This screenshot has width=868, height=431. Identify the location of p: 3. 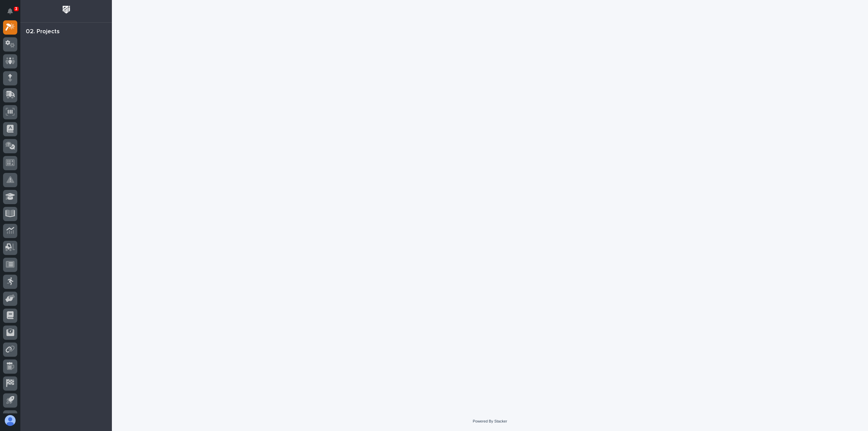
(16, 9).